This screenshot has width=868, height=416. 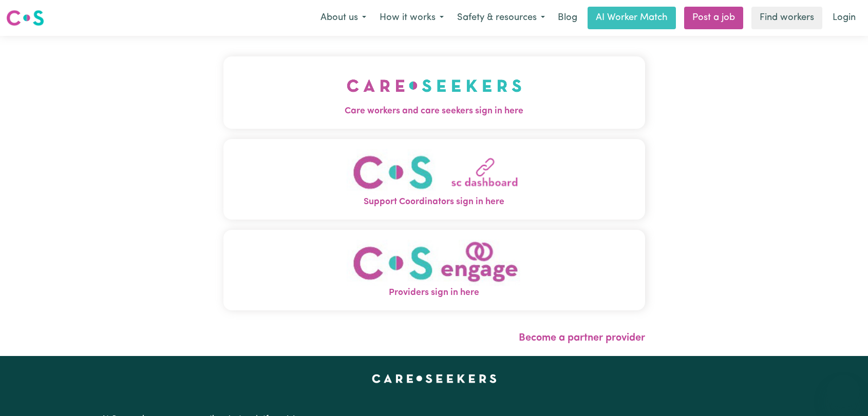 I want to click on a: Blog, so click(x=567, y=18).